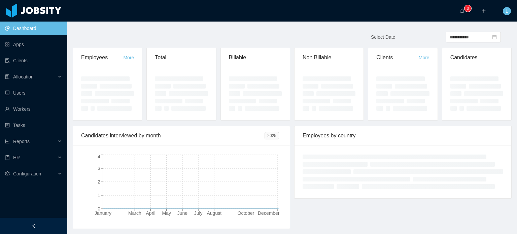  What do you see at coordinates (27, 174) in the screenshot?
I see `span: Configuration` at bounding box center [27, 174].